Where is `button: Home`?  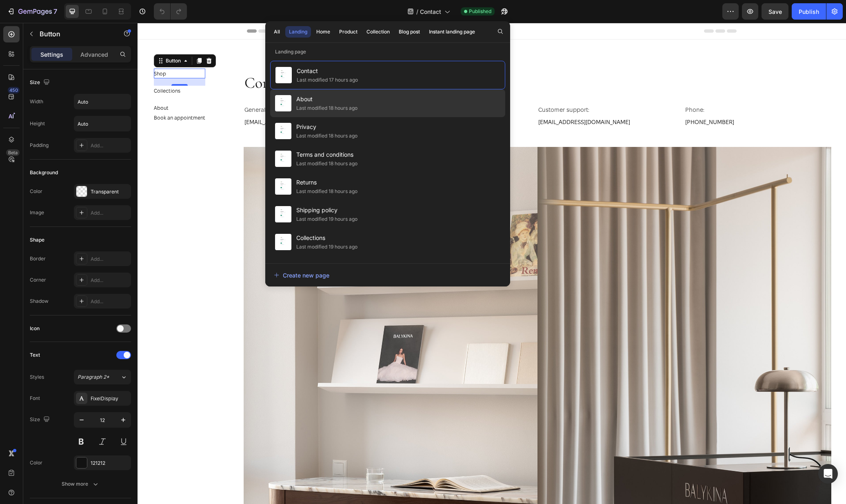
button: Home is located at coordinates (323, 32).